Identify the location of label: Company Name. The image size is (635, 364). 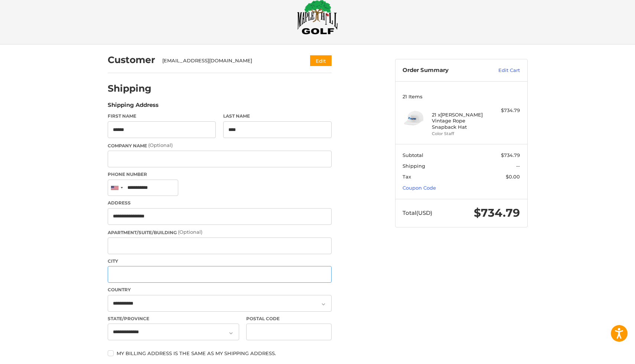
(219, 145).